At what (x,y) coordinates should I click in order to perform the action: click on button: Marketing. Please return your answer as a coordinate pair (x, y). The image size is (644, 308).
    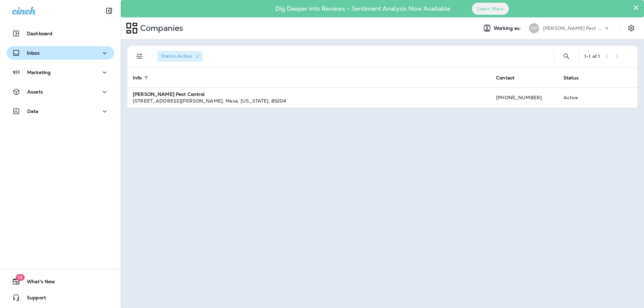
    Looking at the image, I should click on (60, 72).